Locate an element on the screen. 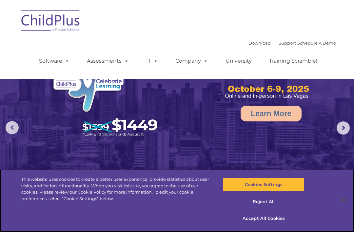 This screenshot has width=354, height=232. div: This website uses cookies to create a better user experience, provide statistics about user visit... is located at coordinates (117, 189).